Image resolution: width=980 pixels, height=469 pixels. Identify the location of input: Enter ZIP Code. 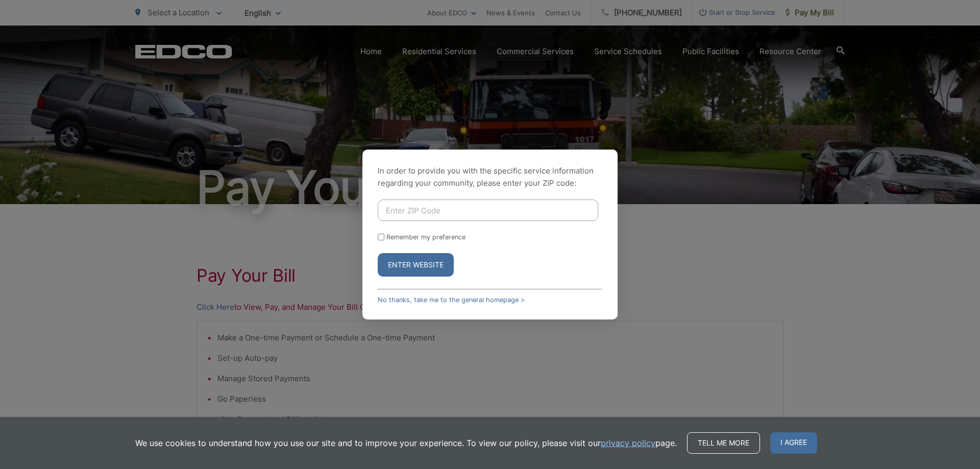
(488, 210).